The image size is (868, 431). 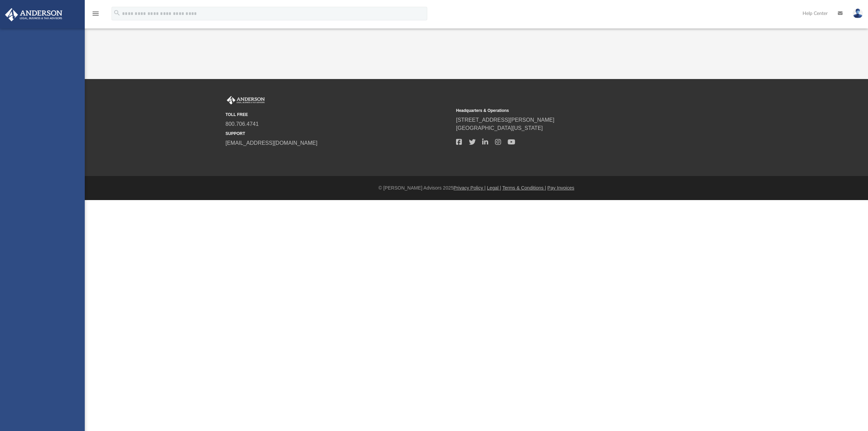 I want to click on small: Headquarters & Operations, so click(x=569, y=110).